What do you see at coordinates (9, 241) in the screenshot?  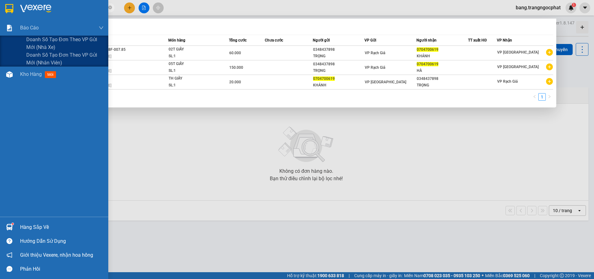 I see `span: question-circle` at bounding box center [9, 241].